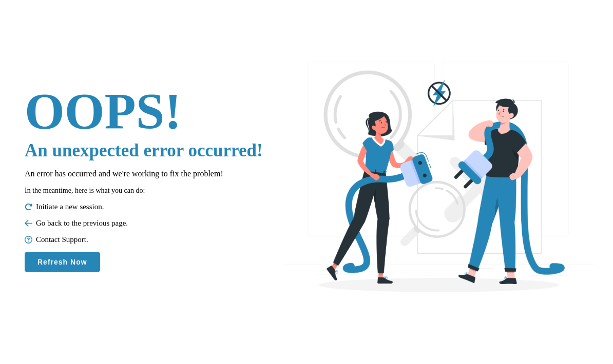  Describe the element at coordinates (143, 191) in the screenshot. I see `p: In the meantime, here is what you can do:` at that location.